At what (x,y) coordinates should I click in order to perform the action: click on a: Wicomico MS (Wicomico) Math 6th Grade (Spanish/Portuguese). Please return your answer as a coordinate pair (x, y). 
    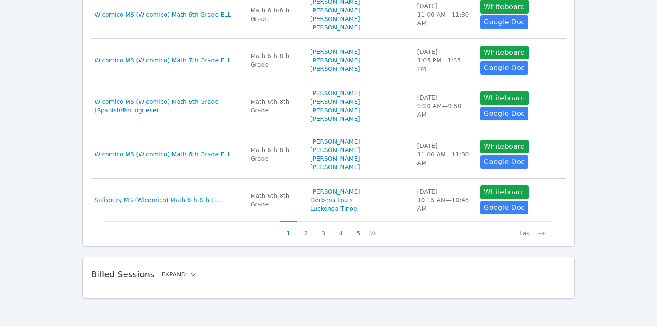
    Looking at the image, I should click on (167, 106).